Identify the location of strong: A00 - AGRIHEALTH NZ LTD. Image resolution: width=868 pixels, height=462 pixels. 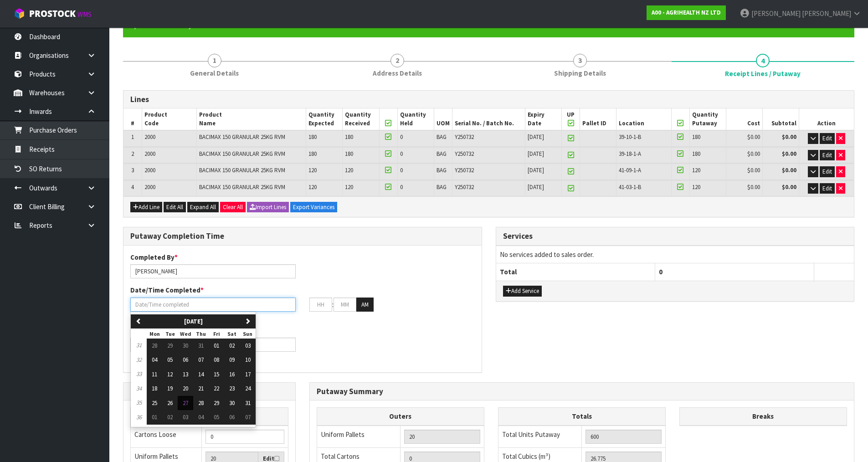
(687, 12).